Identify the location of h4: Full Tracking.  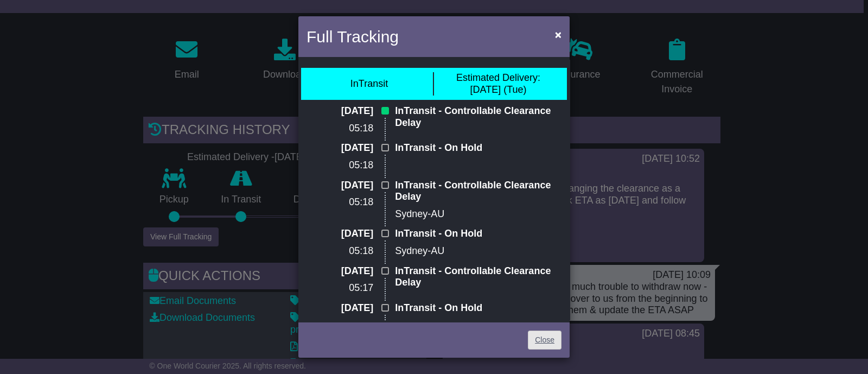
(352, 36).